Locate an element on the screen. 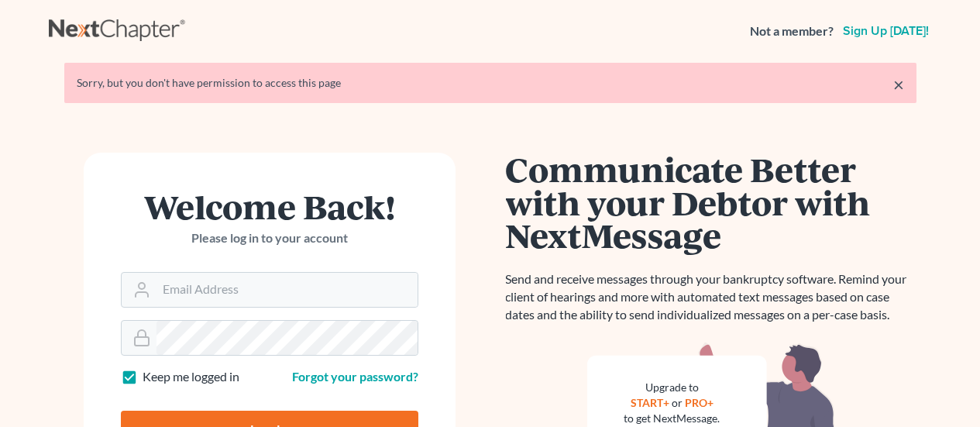  input: Email Address is located at coordinates (287, 289).